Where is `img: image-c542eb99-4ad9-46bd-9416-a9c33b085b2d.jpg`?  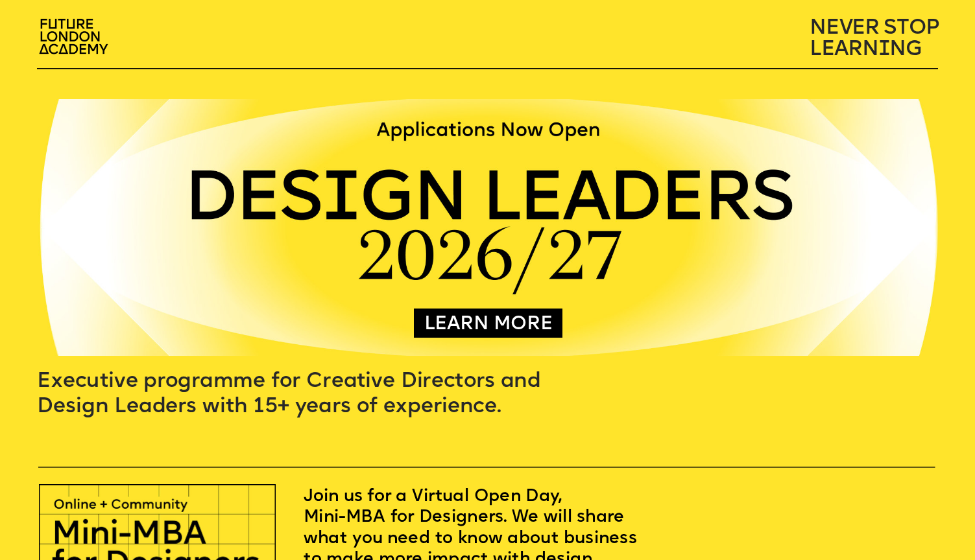 img: image-c542eb99-4ad9-46bd-9416-a9c33b085b2d.jpg is located at coordinates (488, 227).